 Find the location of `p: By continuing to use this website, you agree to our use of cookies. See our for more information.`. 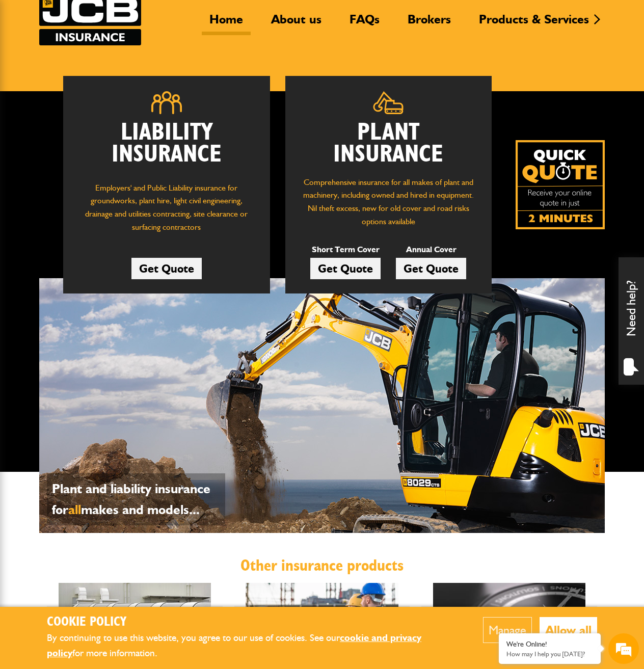

p: By continuing to use this website, you agree to our use of cookies. See our for more information. is located at coordinates (249, 645).